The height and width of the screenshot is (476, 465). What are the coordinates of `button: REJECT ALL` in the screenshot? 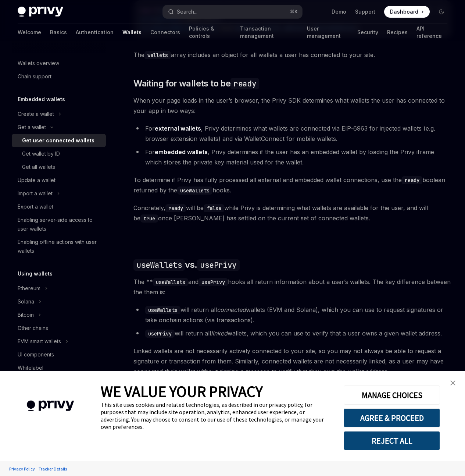 It's located at (392, 441).